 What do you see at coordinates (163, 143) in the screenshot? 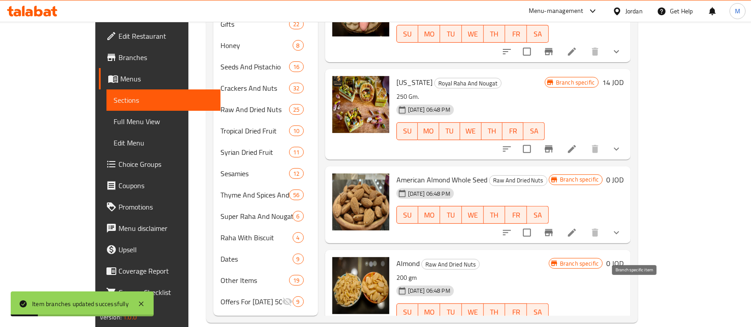
I see `span: Edit Menu` at bounding box center [163, 143].